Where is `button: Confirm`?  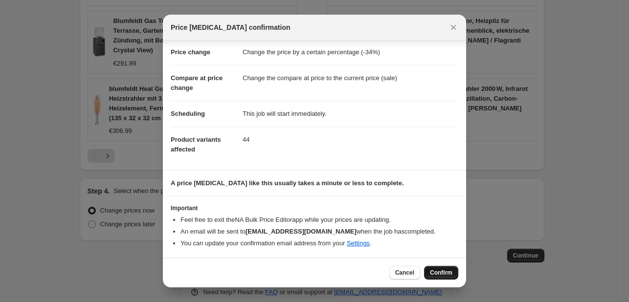 button: Confirm is located at coordinates (441, 273).